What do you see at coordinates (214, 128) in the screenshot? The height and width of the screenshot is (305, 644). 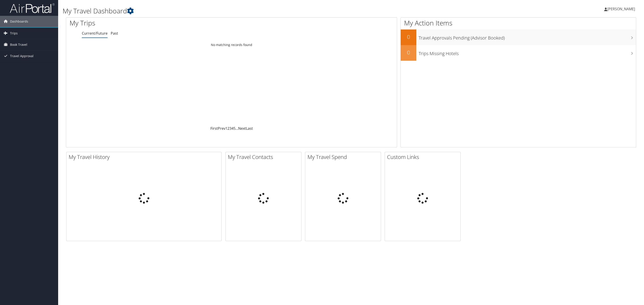 I see `a: First` at bounding box center [214, 128].